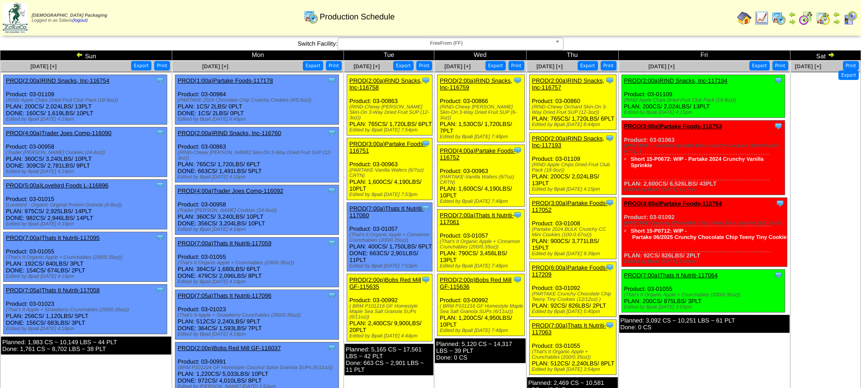 The height and width of the screenshot is (388, 861). I want to click on div: (BRM P101224 GF Homestyle Coconut Spice Granola SUPs (6/11oz)), so click(258, 368).